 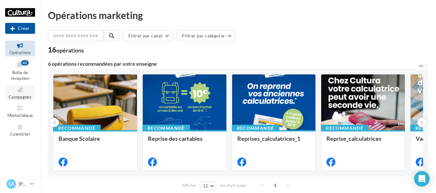 I want to click on div: opérations, so click(x=70, y=50).